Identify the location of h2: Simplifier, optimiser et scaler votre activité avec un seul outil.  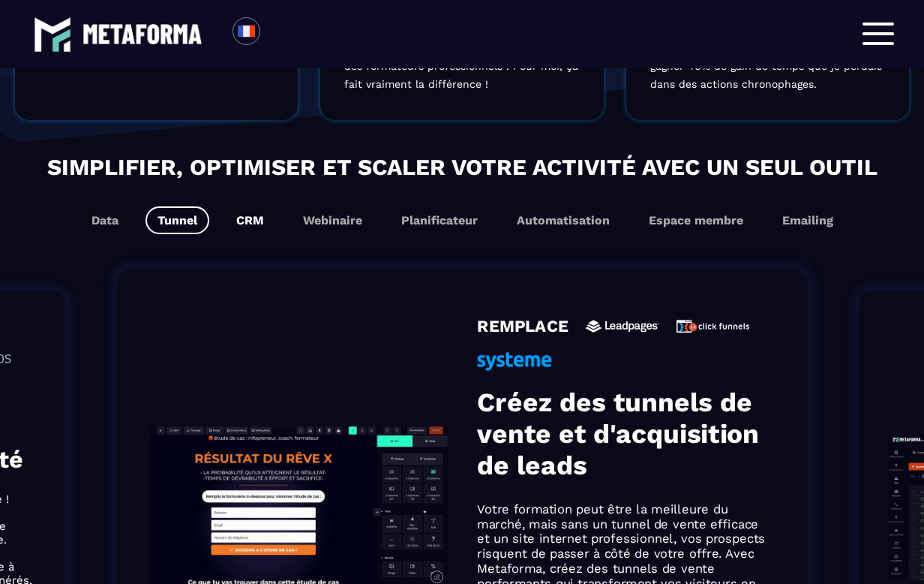
(462, 167).